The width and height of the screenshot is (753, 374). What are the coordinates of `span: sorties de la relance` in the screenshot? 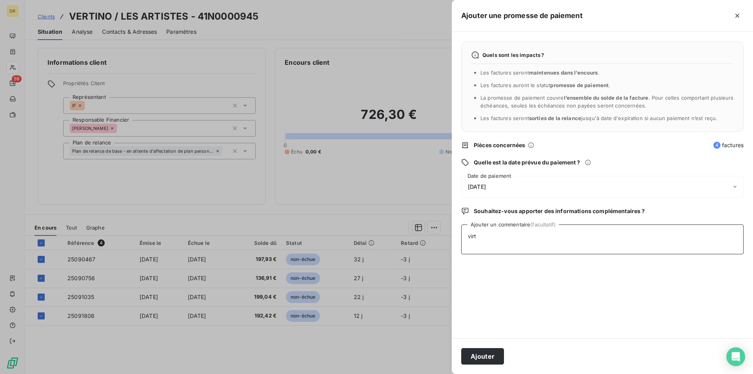 It's located at (555, 118).